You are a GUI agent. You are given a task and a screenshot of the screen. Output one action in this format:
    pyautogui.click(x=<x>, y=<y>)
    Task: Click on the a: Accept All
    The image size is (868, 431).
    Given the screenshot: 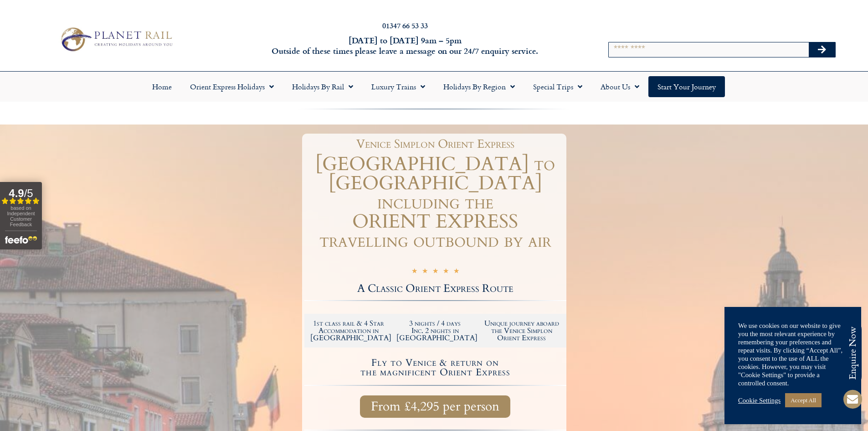 What is the action you would take?
    pyautogui.click(x=803, y=400)
    